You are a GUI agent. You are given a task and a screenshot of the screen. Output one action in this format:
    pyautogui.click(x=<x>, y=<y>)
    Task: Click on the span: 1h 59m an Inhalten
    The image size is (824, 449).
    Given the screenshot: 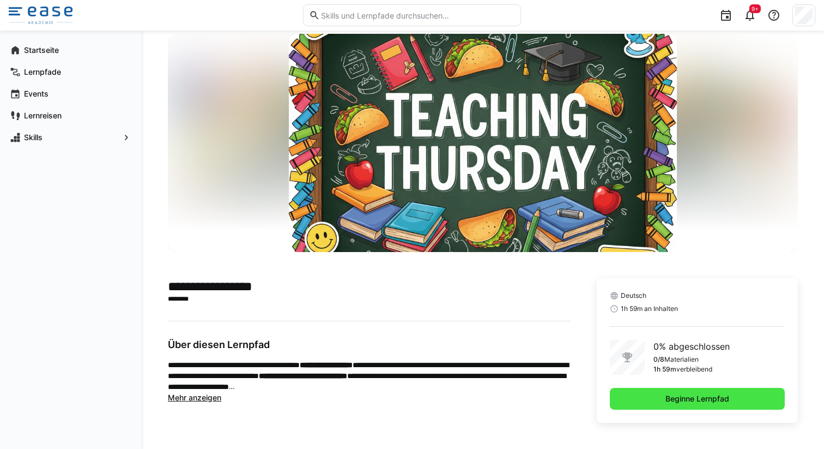 What is the action you would take?
    pyautogui.click(x=649, y=309)
    